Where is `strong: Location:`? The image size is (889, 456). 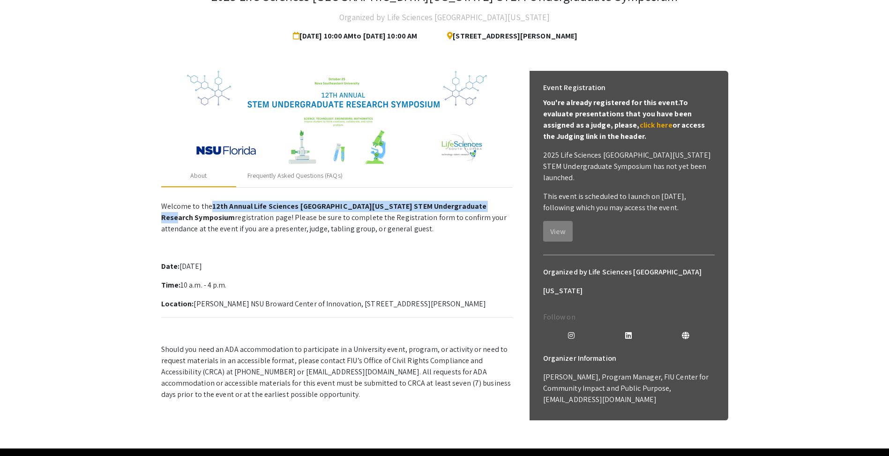
strong: Location: is located at coordinates (178, 303).